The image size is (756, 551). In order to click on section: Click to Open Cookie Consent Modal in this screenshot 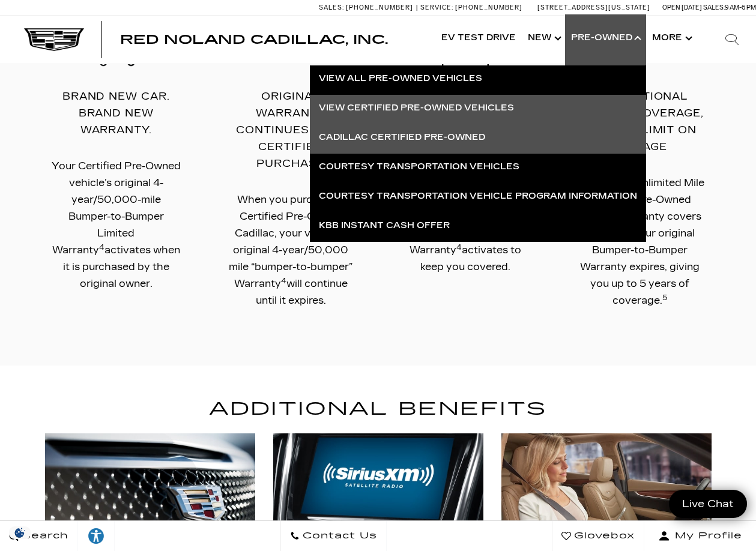, I will do `click(20, 532)`.